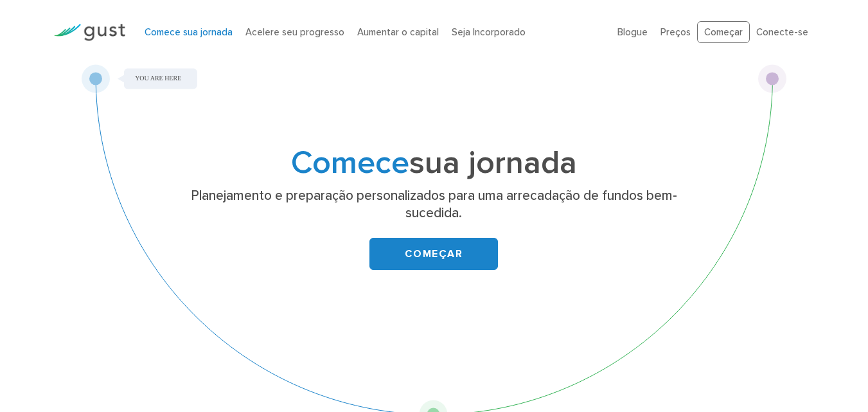  What do you see at coordinates (676, 32) in the screenshot?
I see `a: Preços` at bounding box center [676, 32].